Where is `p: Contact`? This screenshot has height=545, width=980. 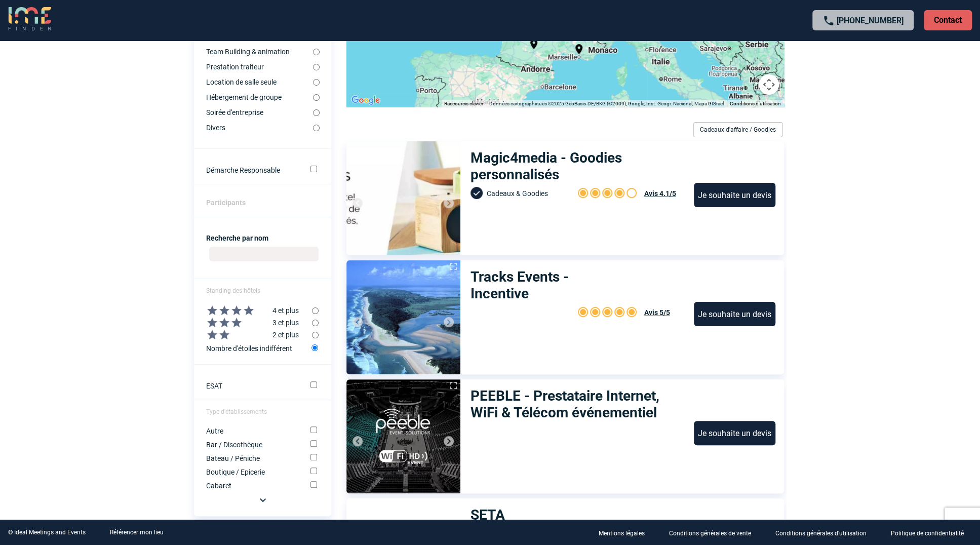
p: Contact is located at coordinates (947, 21).